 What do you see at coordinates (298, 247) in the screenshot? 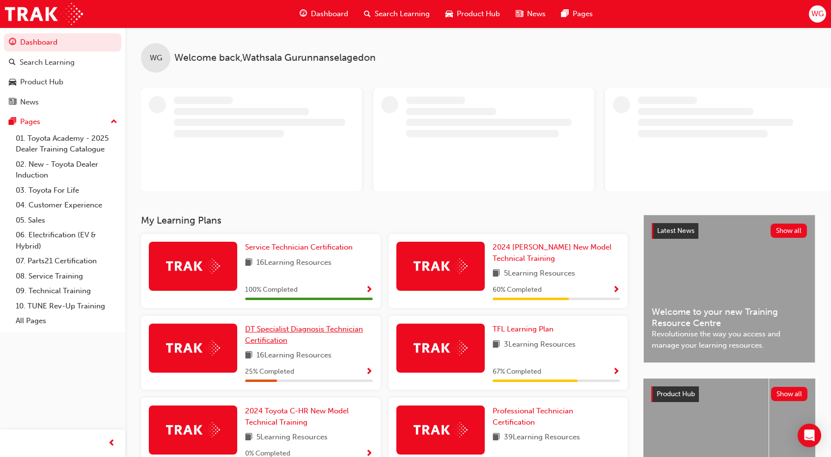
I see `span: Service Technician Certification` at bounding box center [298, 247].